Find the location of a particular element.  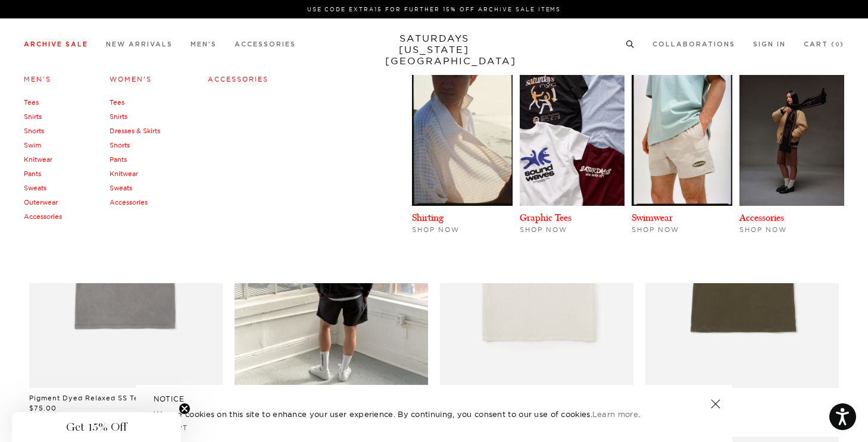

button: Close teaser is located at coordinates (184, 408).